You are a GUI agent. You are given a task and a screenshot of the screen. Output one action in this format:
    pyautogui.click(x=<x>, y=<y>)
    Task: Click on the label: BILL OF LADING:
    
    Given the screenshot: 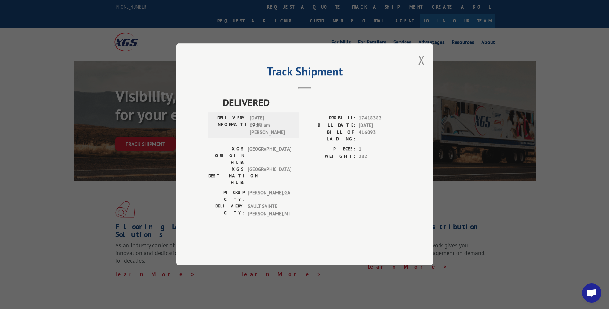 What is the action you would take?
    pyautogui.click(x=330, y=136)
    